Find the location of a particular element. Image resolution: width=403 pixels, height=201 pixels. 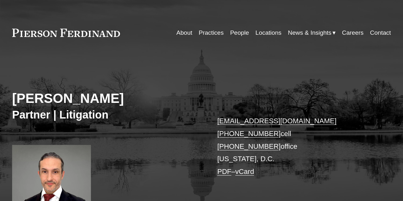

a: Careers is located at coordinates (353, 33).